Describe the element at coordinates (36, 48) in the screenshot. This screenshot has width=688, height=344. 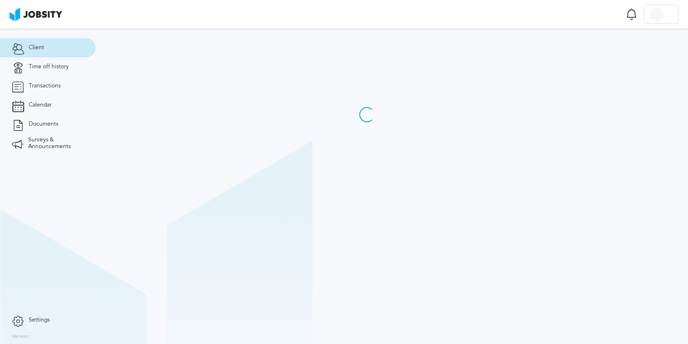
I see `span: Client` at that location.